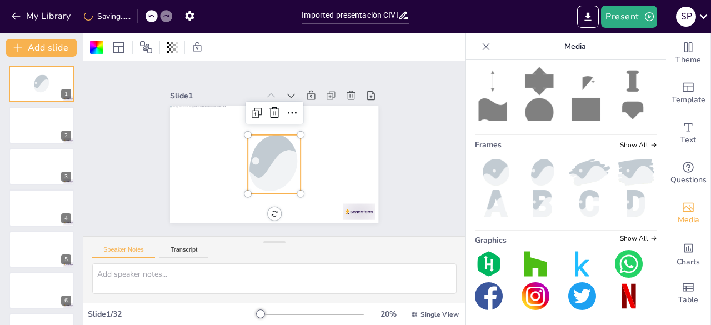 This screenshot has width=711, height=325. Describe the element at coordinates (388, 314) in the screenshot. I see `div: 20 %` at that location.